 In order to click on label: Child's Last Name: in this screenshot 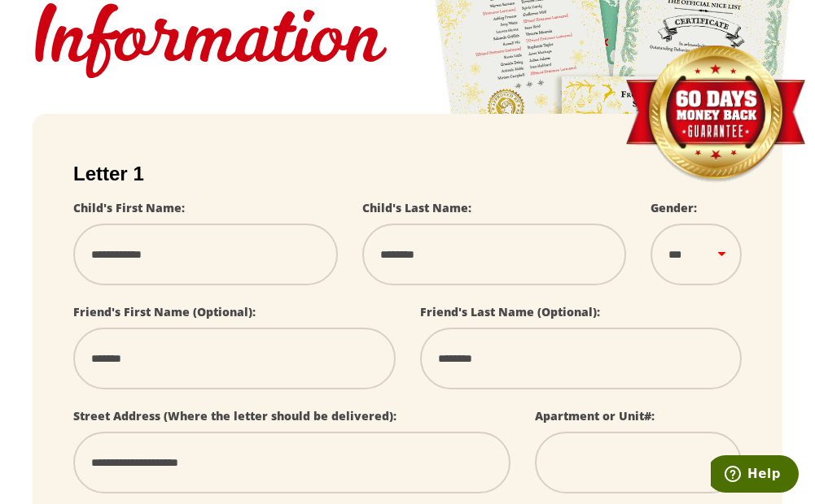, I will do `click(417, 207)`.